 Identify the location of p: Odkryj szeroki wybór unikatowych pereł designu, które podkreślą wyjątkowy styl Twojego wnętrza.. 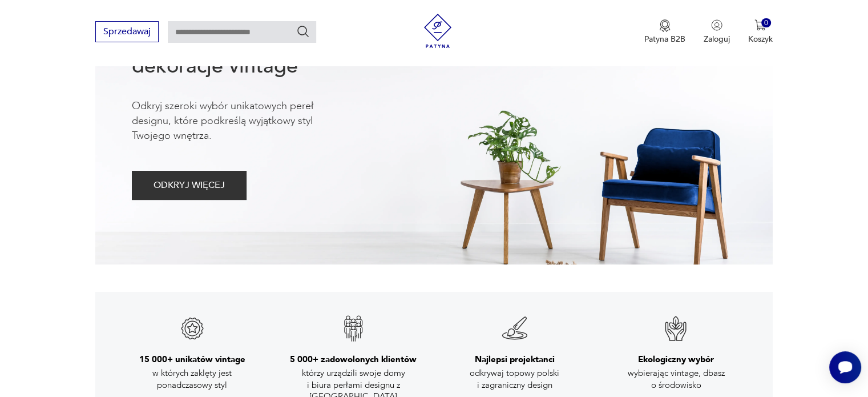
(241, 121).